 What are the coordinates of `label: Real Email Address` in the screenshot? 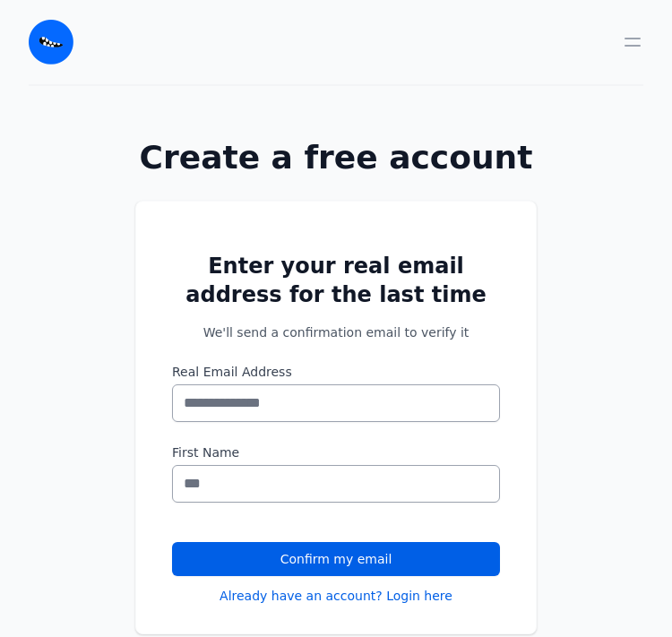 It's located at (336, 372).